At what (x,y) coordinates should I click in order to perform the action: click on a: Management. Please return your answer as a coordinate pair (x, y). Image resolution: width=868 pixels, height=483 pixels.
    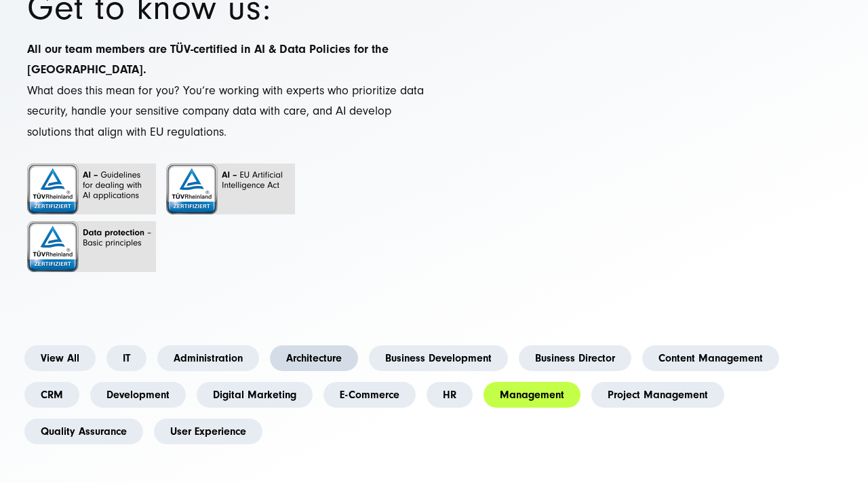
    Looking at the image, I should click on (531, 395).